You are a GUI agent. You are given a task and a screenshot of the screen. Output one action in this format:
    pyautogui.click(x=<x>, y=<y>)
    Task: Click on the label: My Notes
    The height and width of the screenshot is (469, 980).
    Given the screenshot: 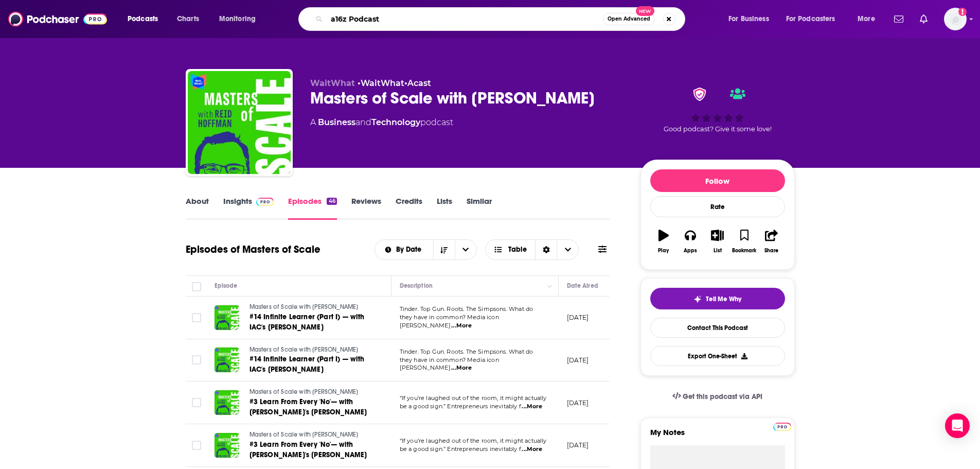 What is the action you would take?
    pyautogui.click(x=717, y=436)
    